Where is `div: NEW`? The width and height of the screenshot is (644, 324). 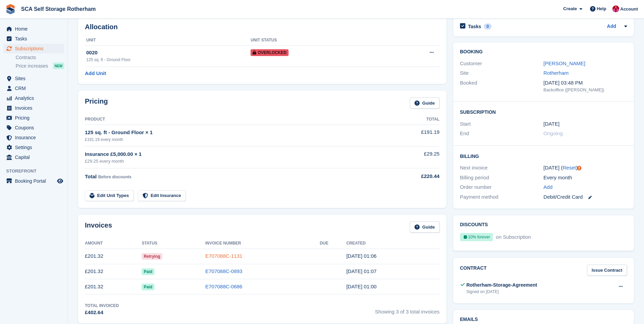
div: NEW is located at coordinates (59, 66).